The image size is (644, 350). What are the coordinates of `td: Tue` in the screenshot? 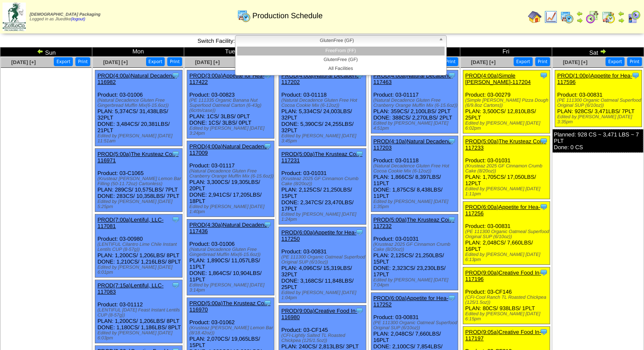 It's located at (230, 52).